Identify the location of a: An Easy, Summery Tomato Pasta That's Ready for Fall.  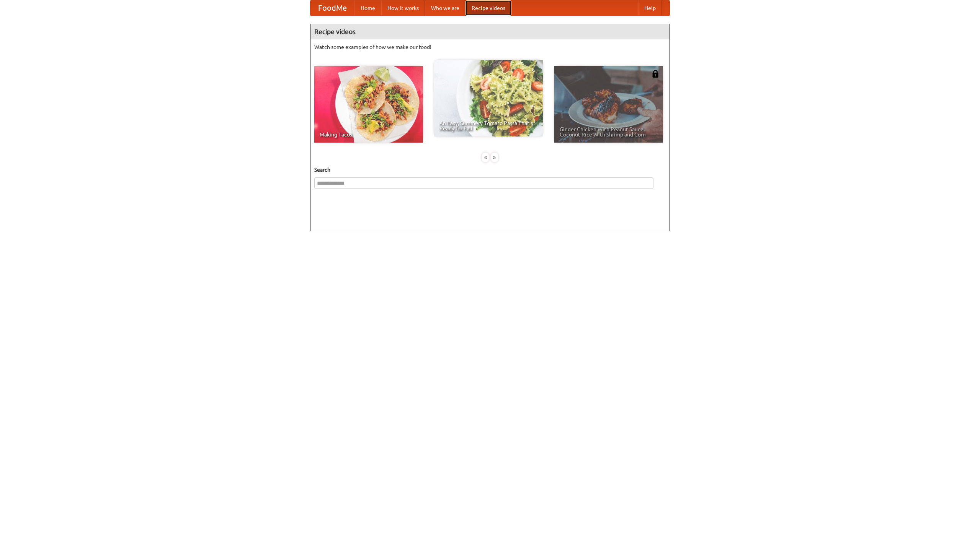
(489, 98).